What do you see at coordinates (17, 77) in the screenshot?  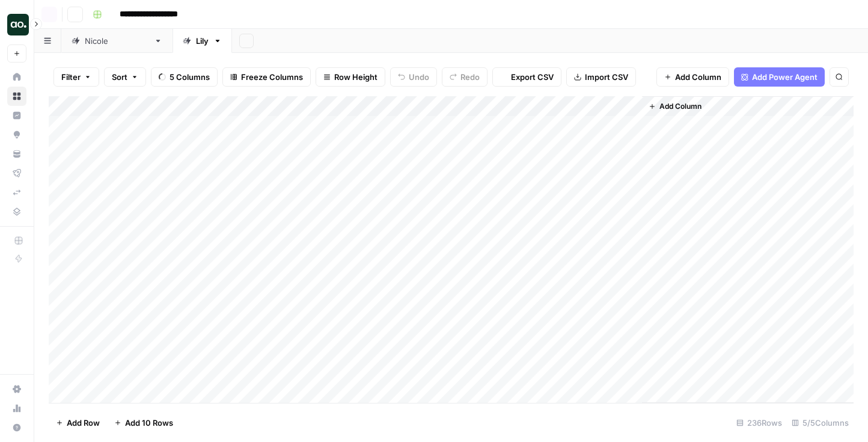 I see `a: Home` at bounding box center [17, 77].